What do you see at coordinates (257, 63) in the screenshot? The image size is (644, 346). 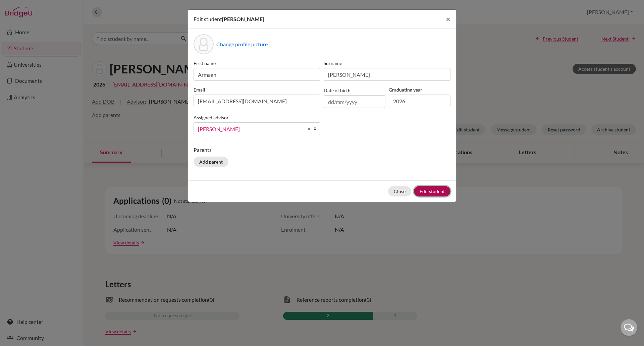 I see `label: First name` at bounding box center [257, 63].